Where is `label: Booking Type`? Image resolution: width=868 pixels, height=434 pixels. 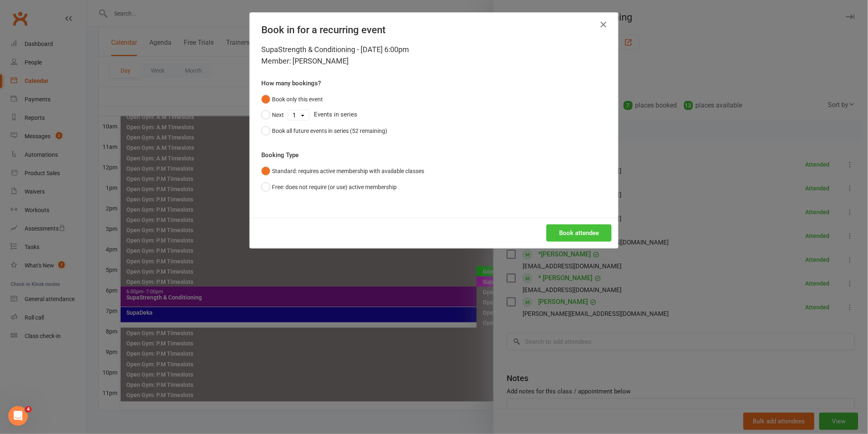
label: Booking Type is located at coordinates (280, 155).